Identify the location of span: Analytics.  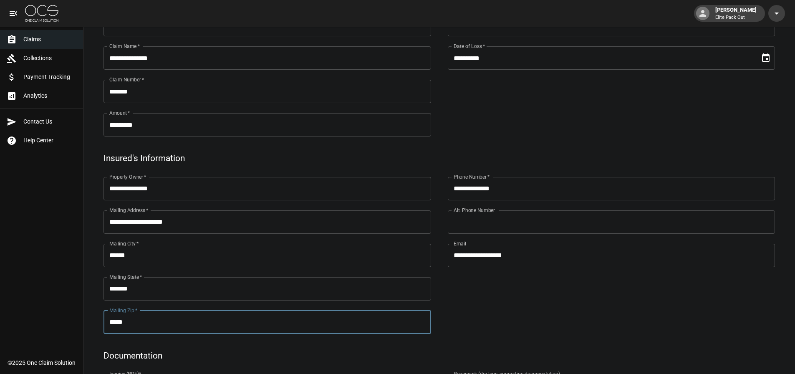
(50, 96).